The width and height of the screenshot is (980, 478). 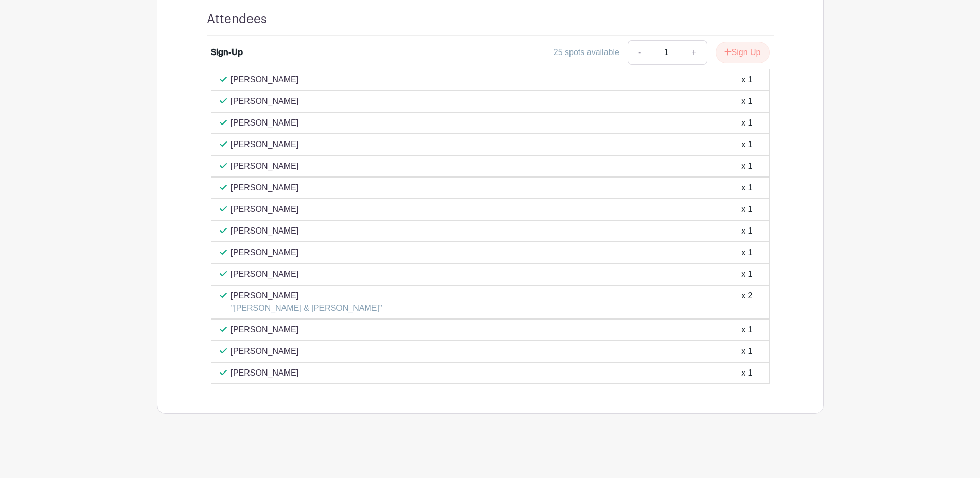 I want to click on div: x 2, so click(x=746, y=302).